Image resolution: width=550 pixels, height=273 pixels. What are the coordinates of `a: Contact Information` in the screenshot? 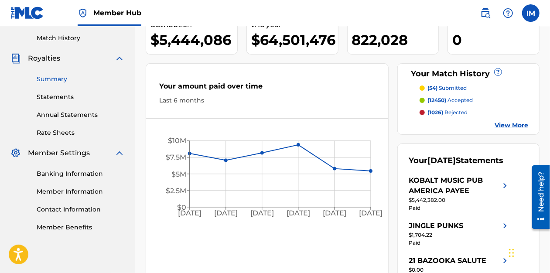 It's located at (81, 209).